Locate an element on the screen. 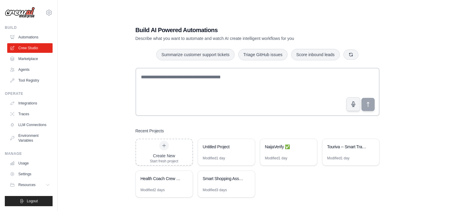  a: Automations is located at coordinates (30, 37).